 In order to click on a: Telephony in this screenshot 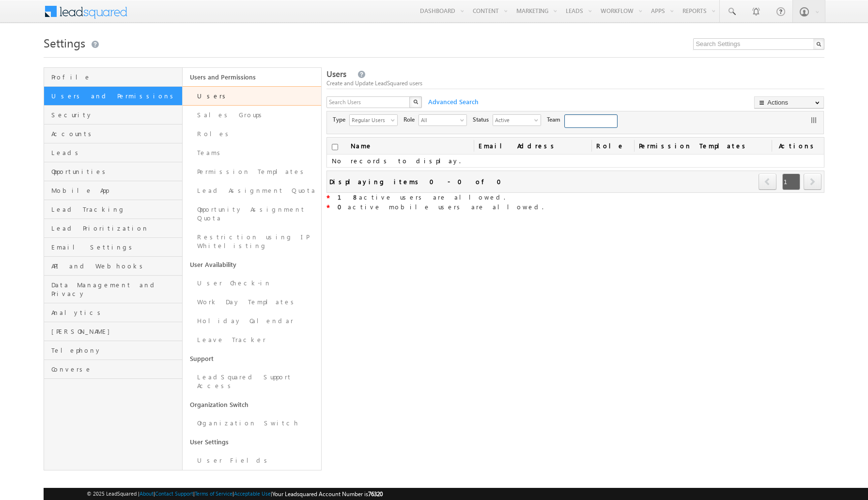, I will do `click(113, 351)`.